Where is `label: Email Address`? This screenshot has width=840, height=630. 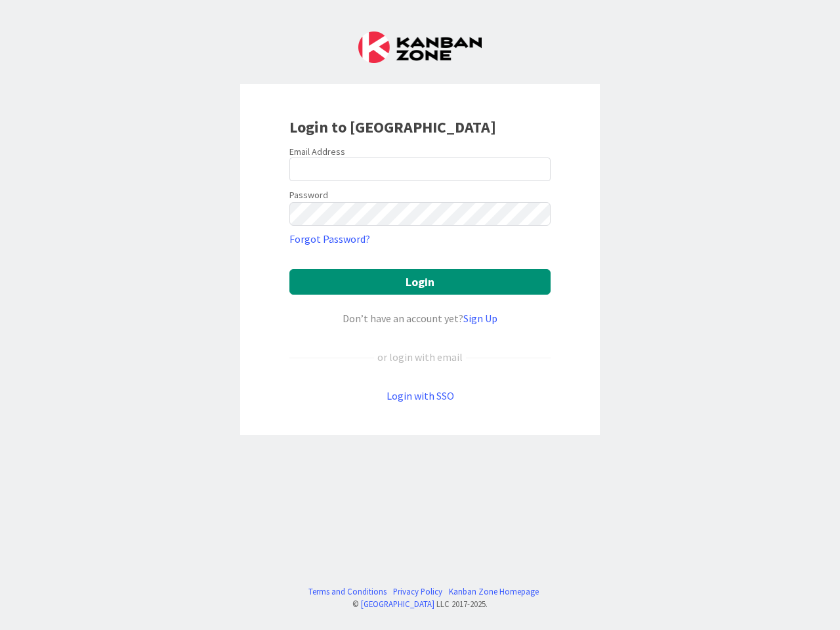 label: Email Address is located at coordinates (317, 151).